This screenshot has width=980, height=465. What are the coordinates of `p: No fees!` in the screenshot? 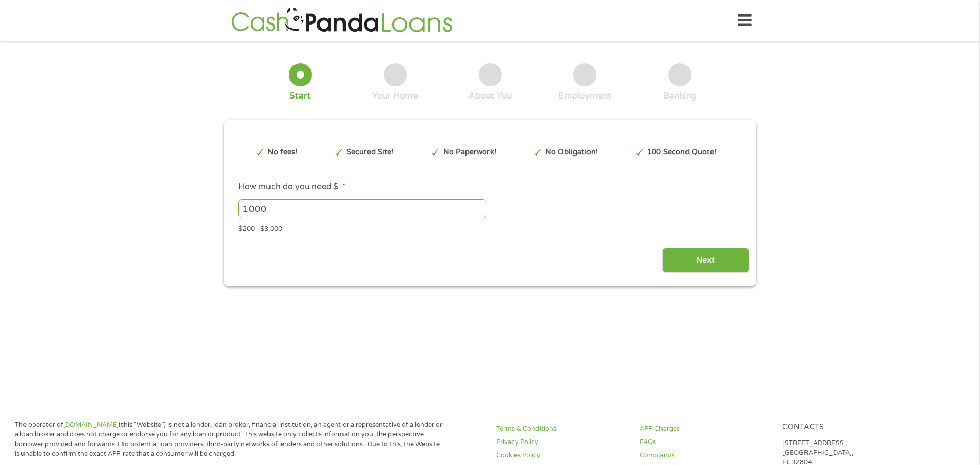 It's located at (282, 152).